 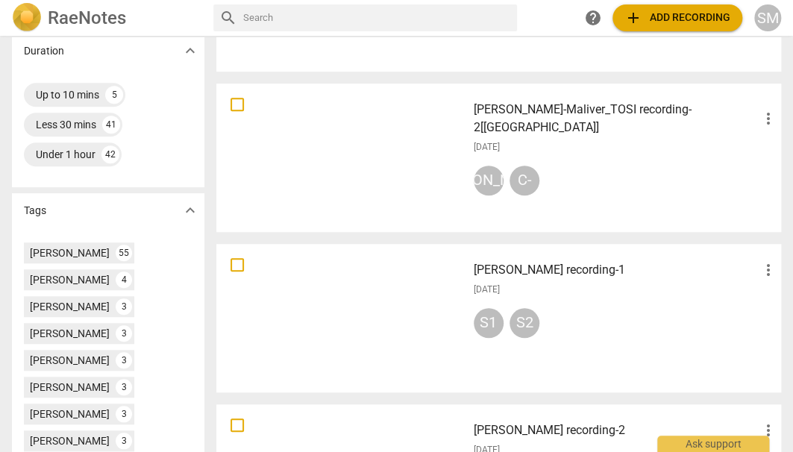 I want to click on button: Upload, so click(x=677, y=18).